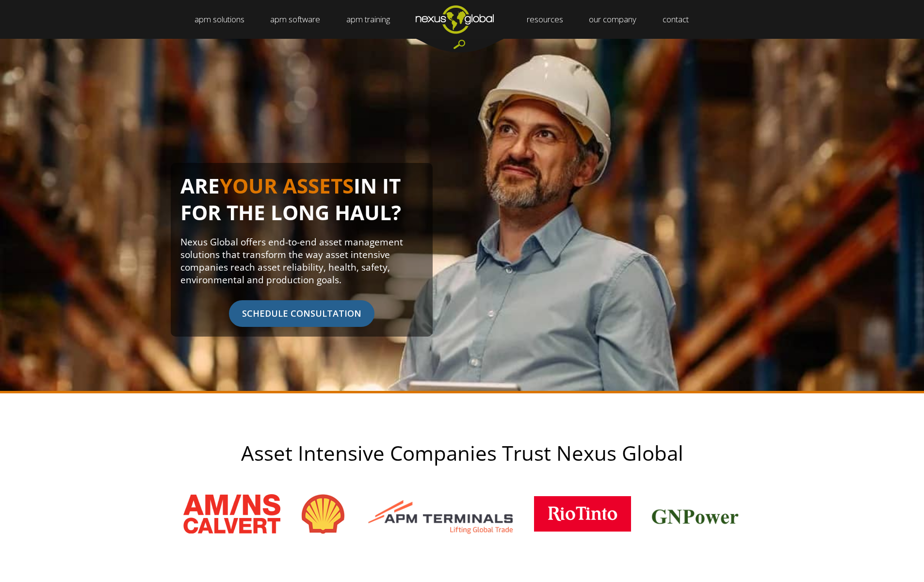 This screenshot has width=924, height=582. I want to click on img: amns_logo, so click(231, 513).